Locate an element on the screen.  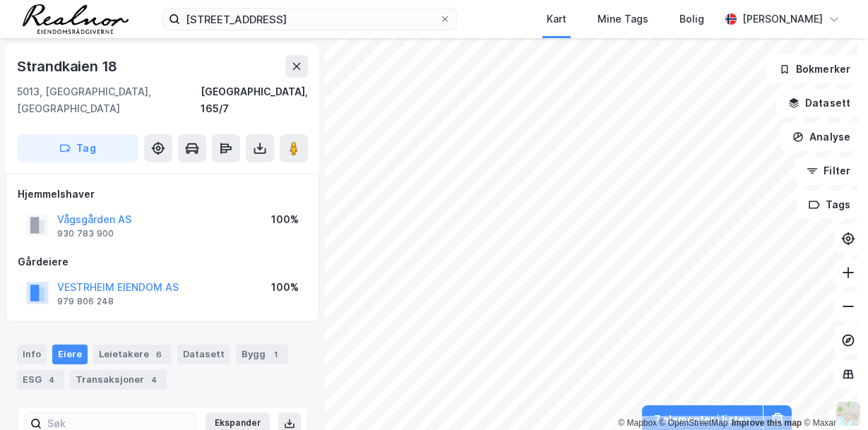
div: Transaksjoner is located at coordinates (118, 380).